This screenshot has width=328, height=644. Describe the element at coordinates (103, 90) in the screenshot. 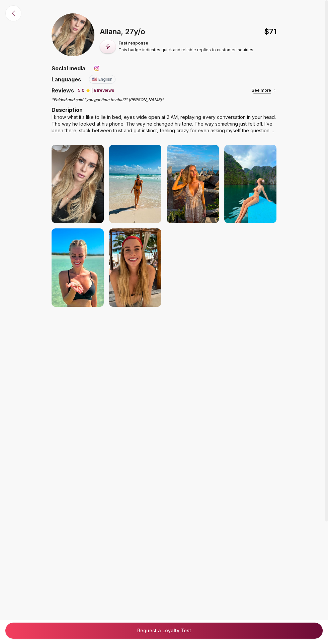

I see `p: 81 reviews` at that location.